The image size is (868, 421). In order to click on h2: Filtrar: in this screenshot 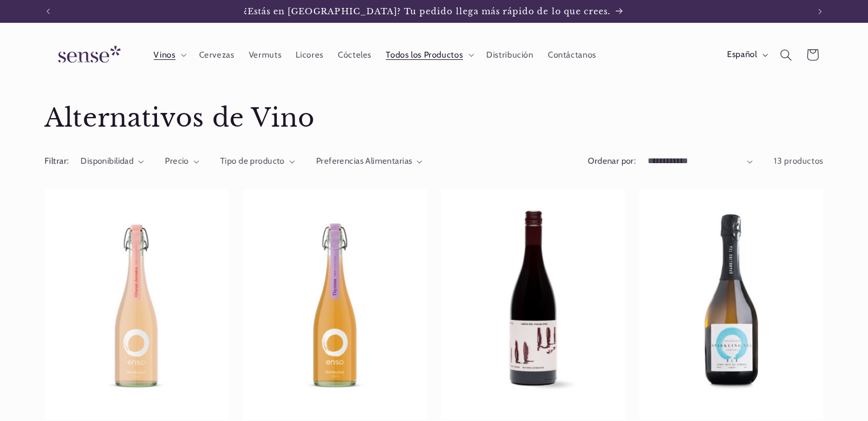, I will do `click(56, 162)`.